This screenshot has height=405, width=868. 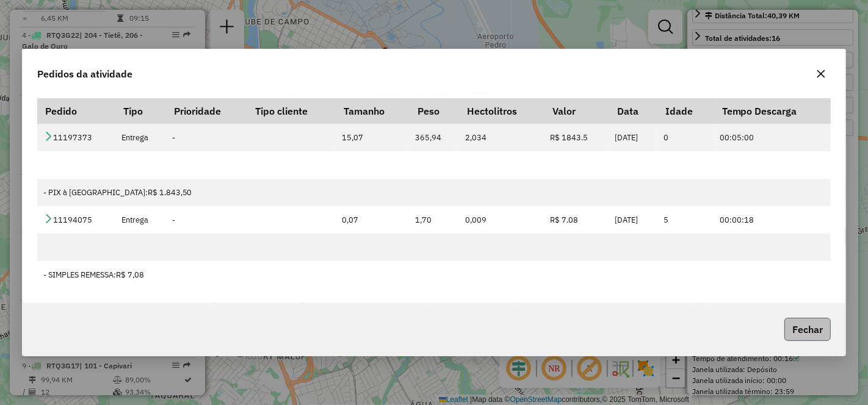 What do you see at coordinates (85, 74) in the screenshot?
I see `span: Pedidos da atividade` at bounding box center [85, 74].